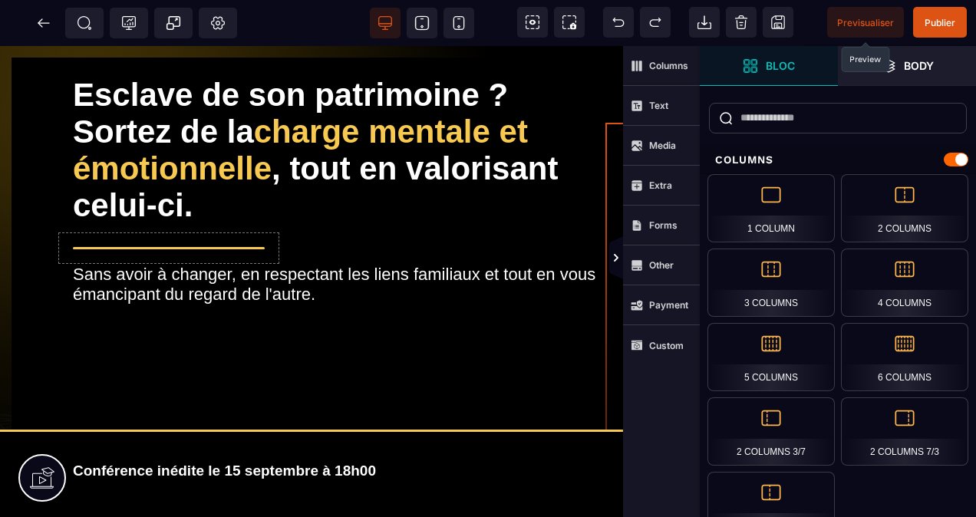 This screenshot has width=976, height=517. Describe the element at coordinates (339, 239) in the screenshot. I see `div: Sans avoir à changer, en respectant les liens familiaux et tout en vous émancipant du regard de l...` at that location.